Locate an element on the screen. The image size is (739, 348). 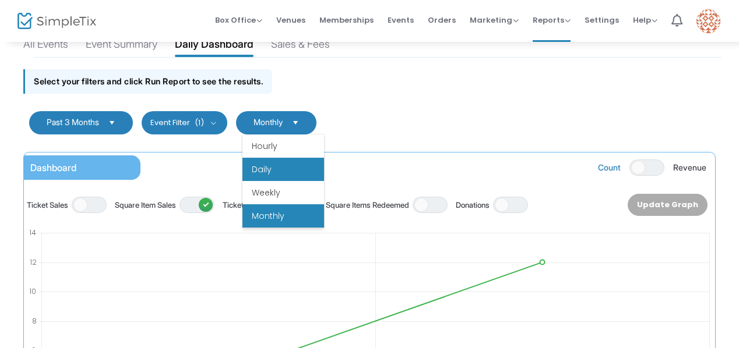
li: Weekly is located at coordinates (283, 193).